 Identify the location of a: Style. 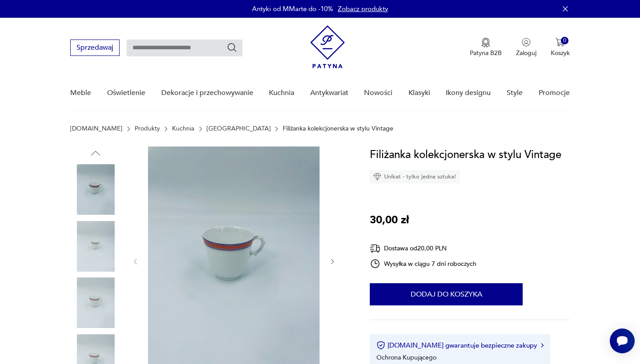
(515, 93).